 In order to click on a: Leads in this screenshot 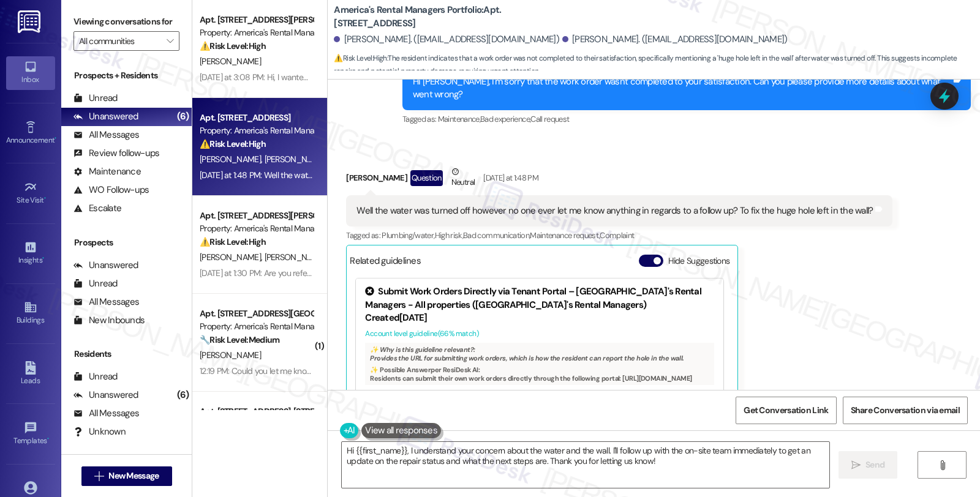, I will do `click(31, 374)`.